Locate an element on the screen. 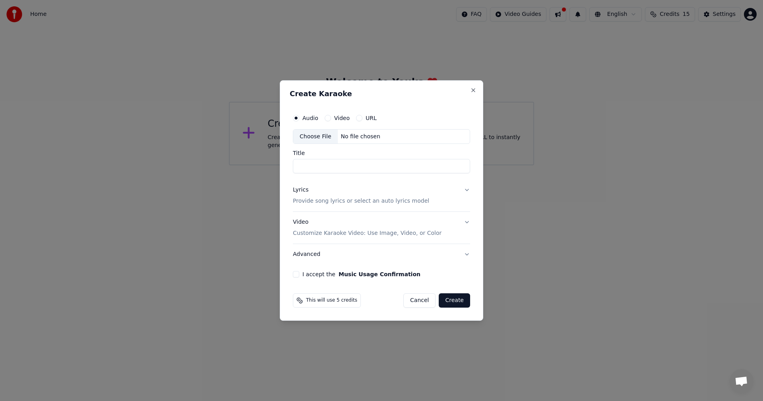 The image size is (763, 401). button: Create is located at coordinates (454, 300).